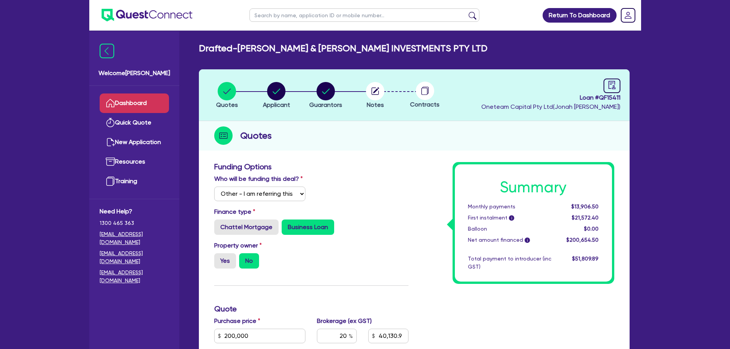  Describe the element at coordinates (510, 240) in the screenshot. I see `div: Net amount financed` at that location.